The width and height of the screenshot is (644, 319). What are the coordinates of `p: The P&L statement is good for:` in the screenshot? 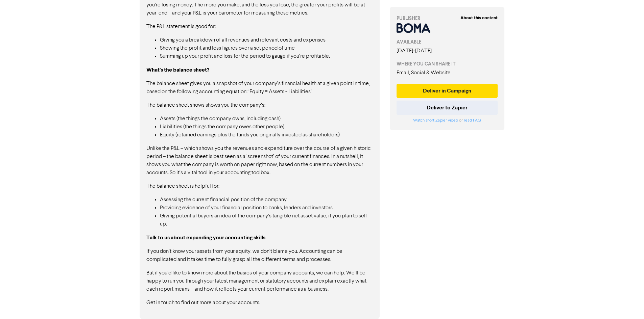 It's located at (259, 27).